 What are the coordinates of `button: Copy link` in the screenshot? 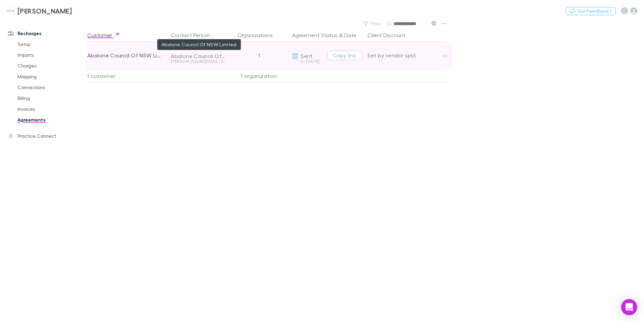 It's located at (344, 55).